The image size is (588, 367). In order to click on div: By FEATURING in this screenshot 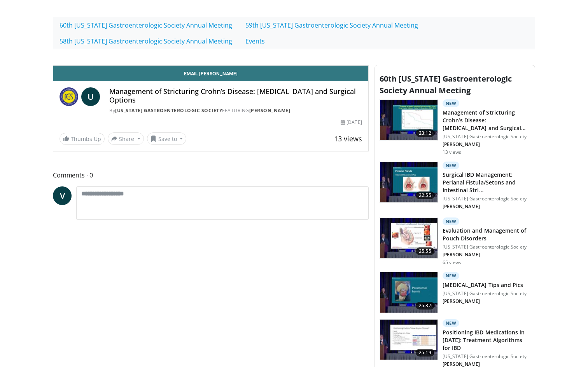, I will do `click(236, 110)`.